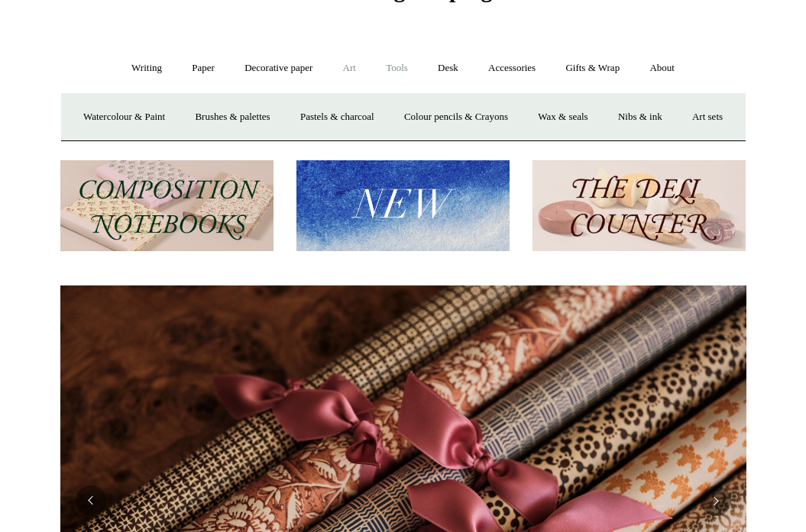  I want to click on a: Watercolour & Paint, so click(124, 116).